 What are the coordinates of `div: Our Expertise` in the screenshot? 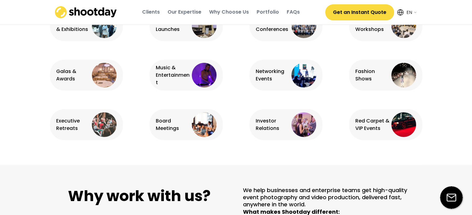 It's located at (184, 12).